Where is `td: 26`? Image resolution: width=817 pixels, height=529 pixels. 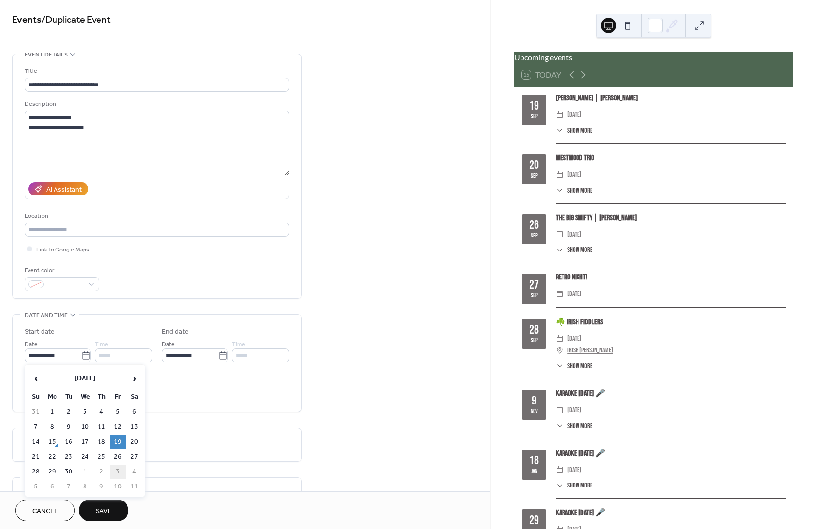 td: 26 is located at coordinates (118, 457).